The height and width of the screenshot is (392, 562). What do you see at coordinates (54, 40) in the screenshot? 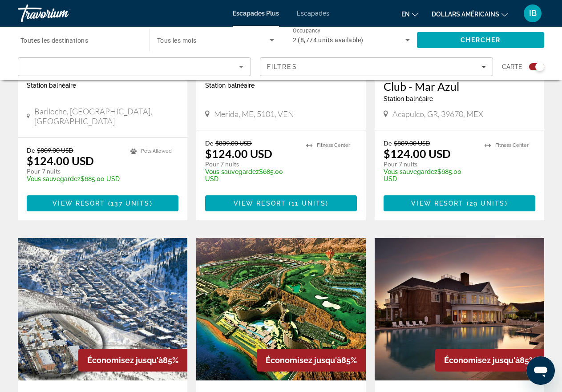
I see `span: Toutes les destinations` at bounding box center [54, 40].